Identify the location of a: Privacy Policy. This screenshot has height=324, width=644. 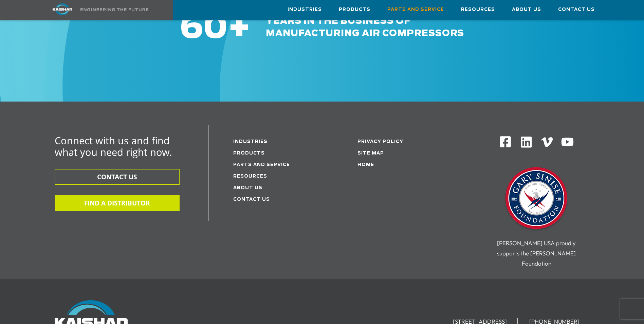
(380, 142).